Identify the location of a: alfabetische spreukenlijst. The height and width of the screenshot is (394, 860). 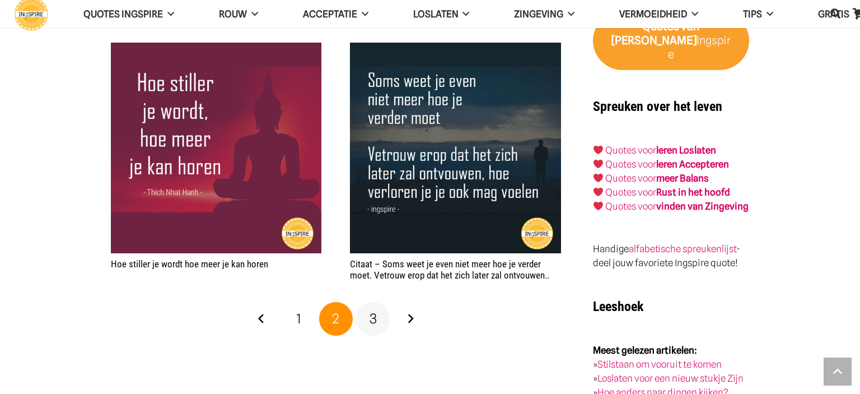
(682, 249).